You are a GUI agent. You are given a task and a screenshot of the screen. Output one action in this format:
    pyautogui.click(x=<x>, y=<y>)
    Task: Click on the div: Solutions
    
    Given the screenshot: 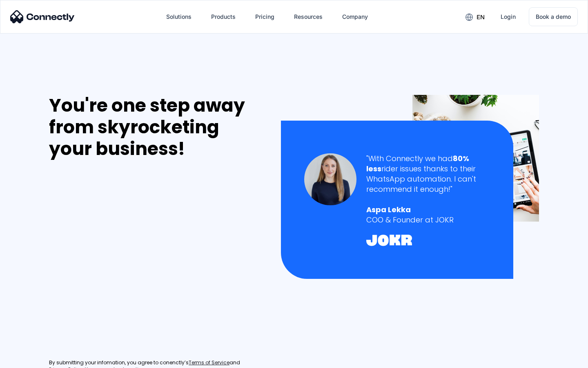 What is the action you would take?
    pyautogui.click(x=179, y=17)
    